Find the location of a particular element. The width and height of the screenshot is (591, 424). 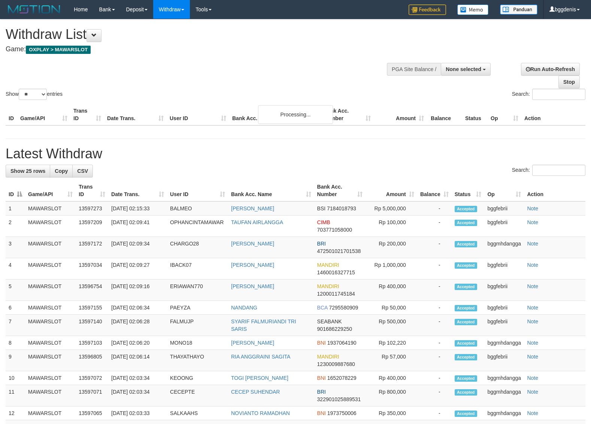

h1: Withdraw List is located at coordinates (196, 34).